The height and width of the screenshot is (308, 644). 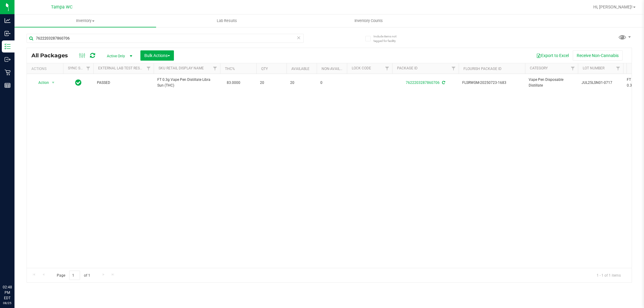 I want to click on inline-svg: Retail, so click(x=8, y=72).